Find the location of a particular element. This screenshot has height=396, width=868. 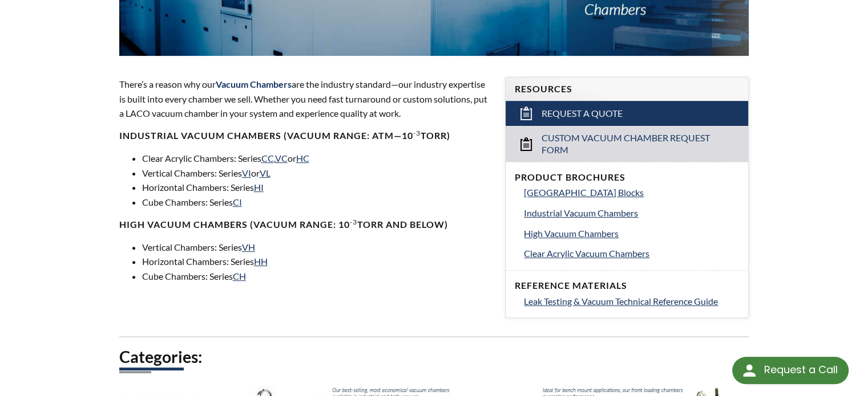

span: Vacuum Chambers is located at coordinates (254, 84).